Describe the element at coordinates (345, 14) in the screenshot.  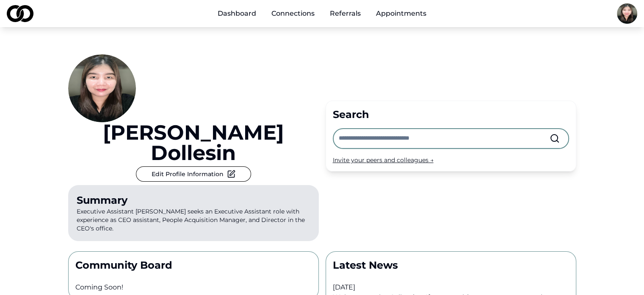
I see `a: Referrals` at that location.